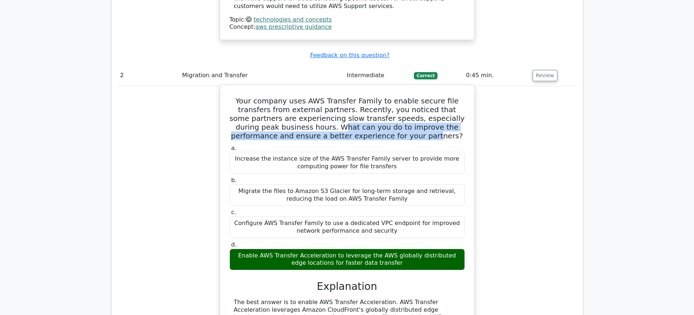  Describe the element at coordinates (262, 75) in the screenshot. I see `td: Migration and Transfer` at that location.